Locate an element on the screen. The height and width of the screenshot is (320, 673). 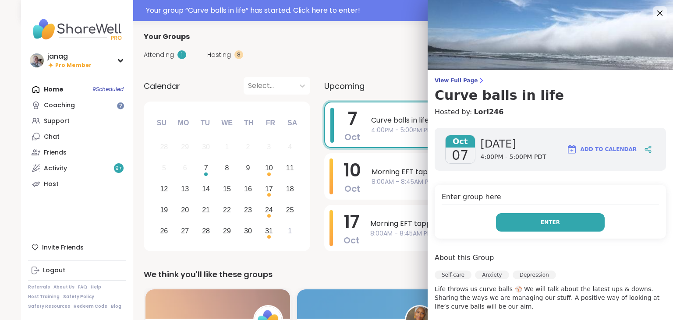
a: About Us is located at coordinates (64, 288).